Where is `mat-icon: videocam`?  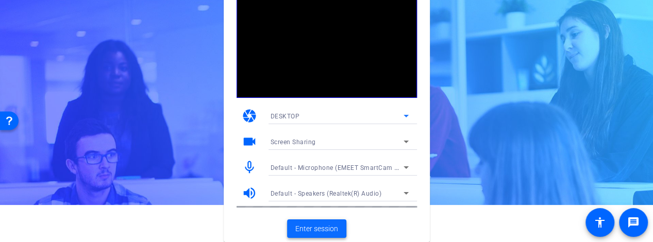 mat-icon: videocam is located at coordinates (250, 142).